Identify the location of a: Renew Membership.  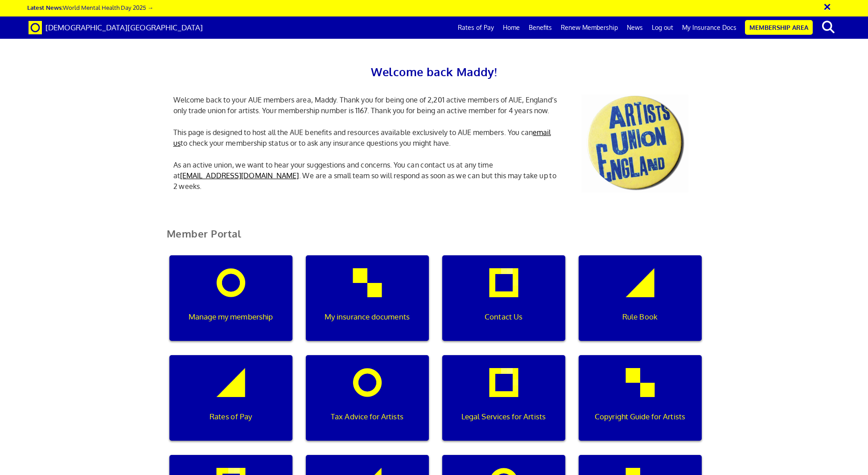
(589, 27).